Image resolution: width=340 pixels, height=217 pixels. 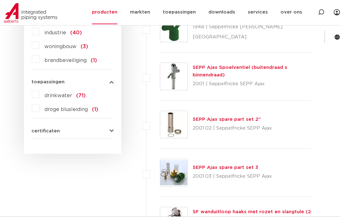 I want to click on span: brandbeveiliging, so click(x=66, y=60).